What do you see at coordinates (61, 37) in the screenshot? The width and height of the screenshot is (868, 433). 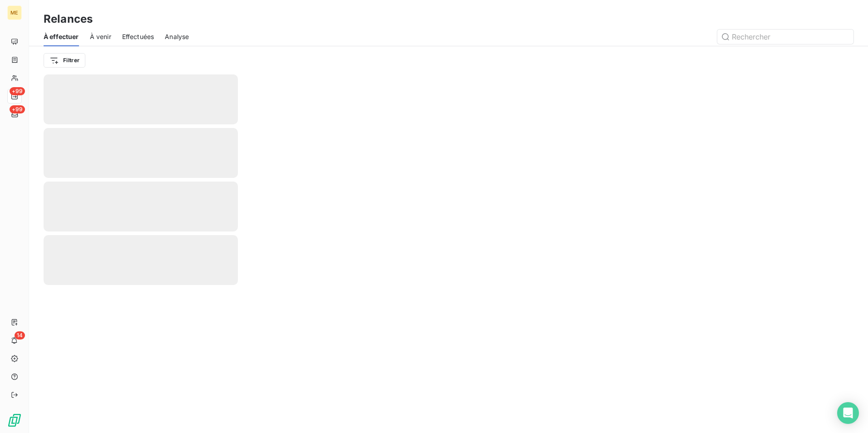 I see `span: À effectuer` at bounding box center [61, 37].